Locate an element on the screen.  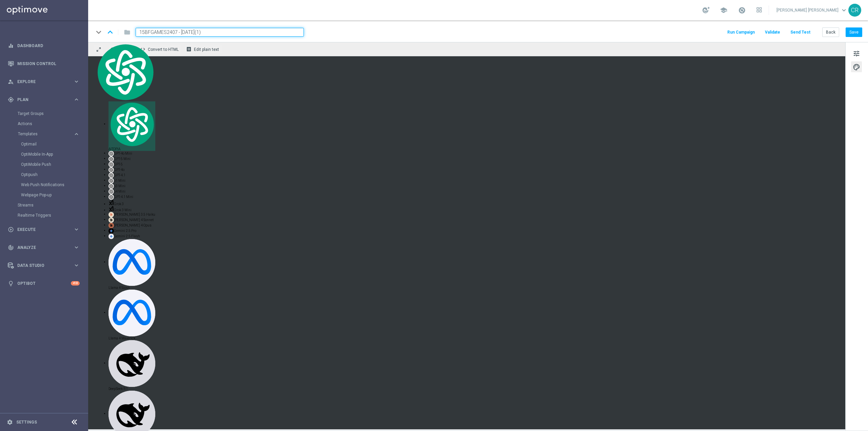
div: Templates keyboard_arrow_right is located at coordinates (49, 134).